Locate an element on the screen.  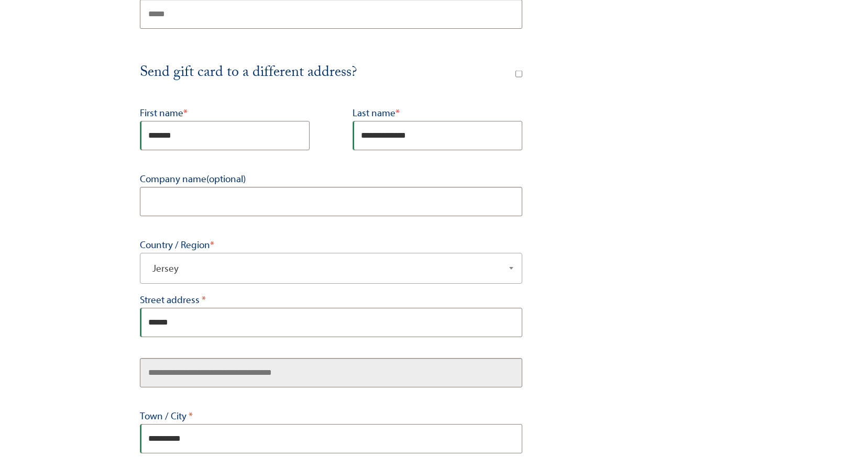
label: Country / Region is located at coordinates (331, 245).